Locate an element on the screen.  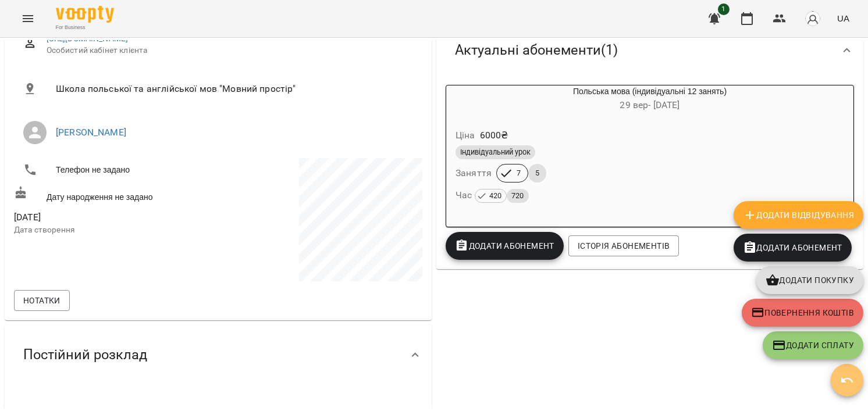
button: Додати Сплату is located at coordinates (812, 345).